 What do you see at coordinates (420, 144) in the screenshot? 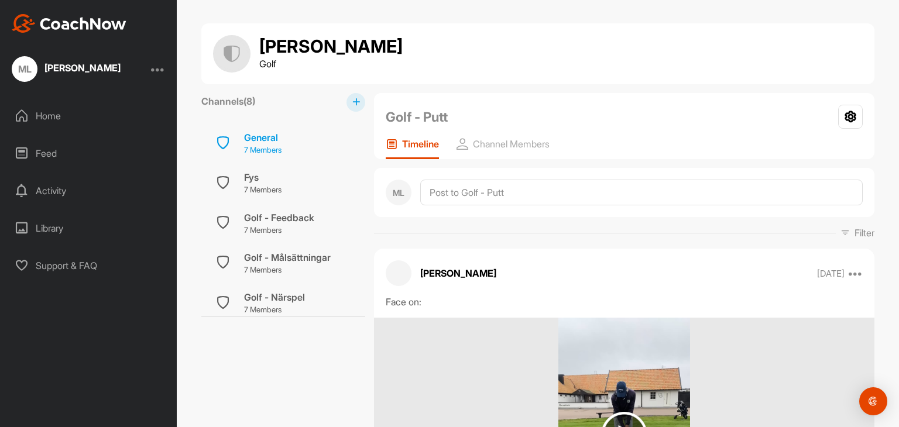
I see `p: Timeline` at bounding box center [420, 144].